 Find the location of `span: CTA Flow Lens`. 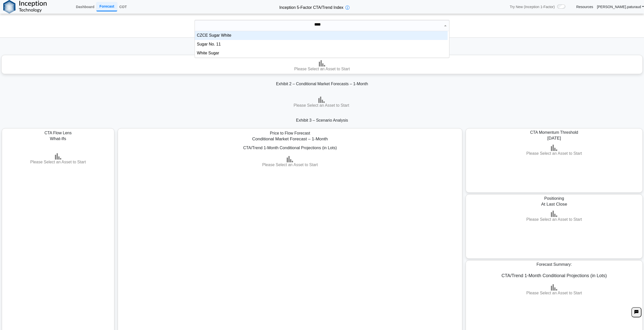

span: CTA Flow Lens is located at coordinates (58, 133).